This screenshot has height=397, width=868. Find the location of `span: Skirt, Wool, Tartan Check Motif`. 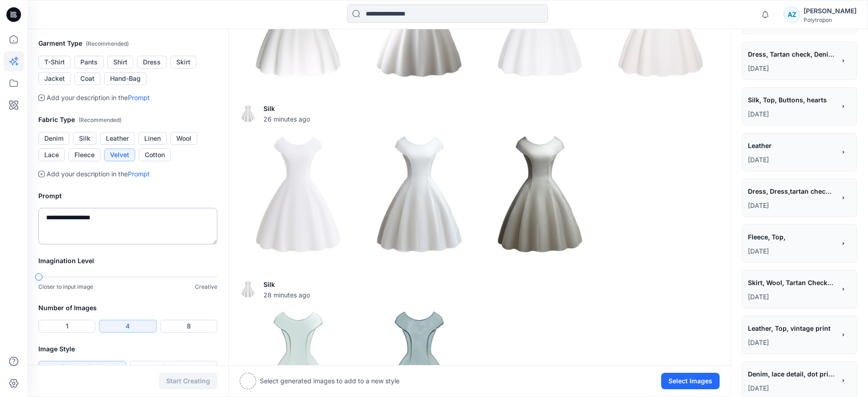

span: Skirt, Wool, Tartan Check Motif is located at coordinates (791, 282).